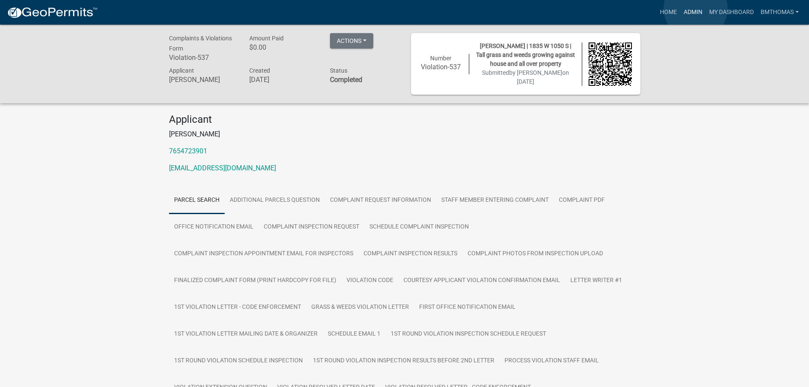 The height and width of the screenshot is (387, 809). Describe the element at coordinates (693, 12) in the screenshot. I see `a: Admin` at that location.